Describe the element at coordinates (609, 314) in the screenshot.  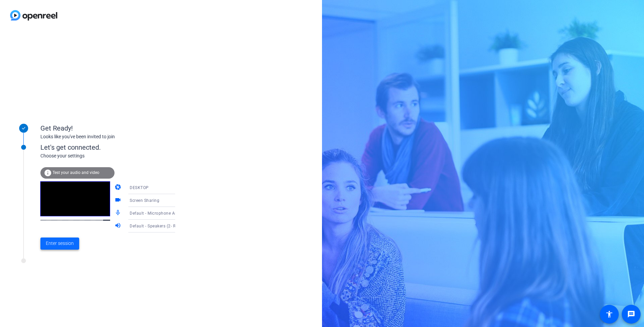
I see `mat-icon: accessibility` at that location.